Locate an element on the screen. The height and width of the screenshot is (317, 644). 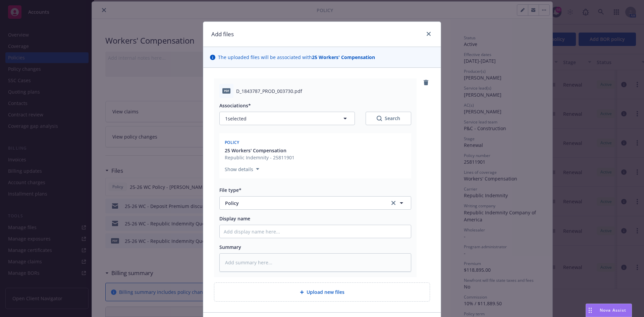
span: Policy is located at coordinates (303, 203).